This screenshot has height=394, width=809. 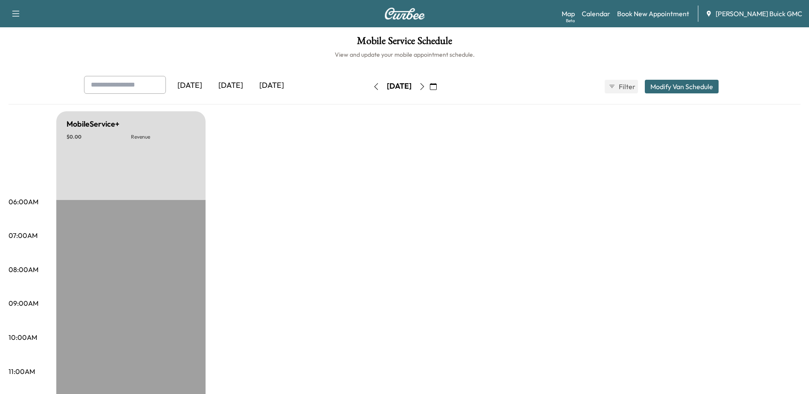 What do you see at coordinates (23, 235) in the screenshot?
I see `p: 07:00AM` at bounding box center [23, 235].